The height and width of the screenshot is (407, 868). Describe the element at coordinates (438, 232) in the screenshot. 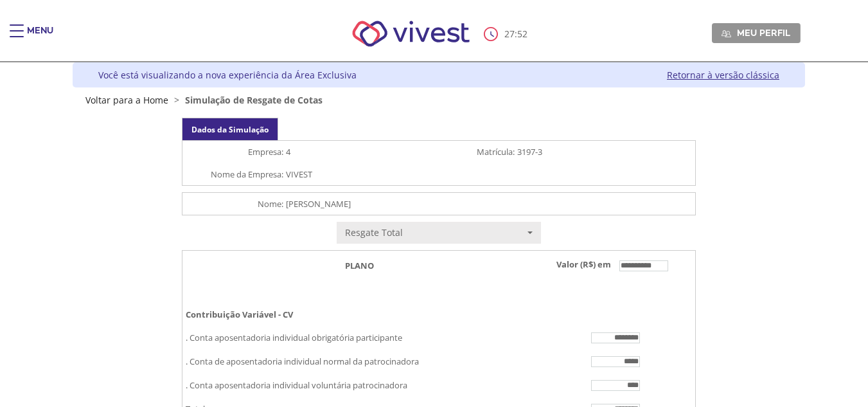

I see `button: Resgate Total` at that location.